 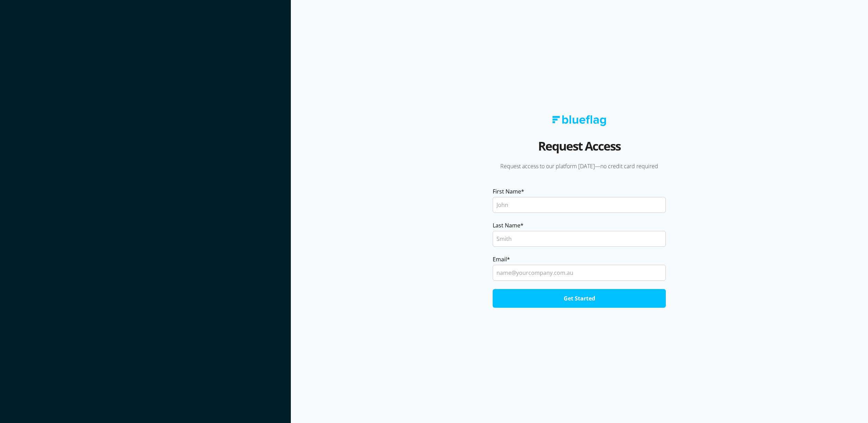 I want to click on input: John, so click(x=579, y=205).